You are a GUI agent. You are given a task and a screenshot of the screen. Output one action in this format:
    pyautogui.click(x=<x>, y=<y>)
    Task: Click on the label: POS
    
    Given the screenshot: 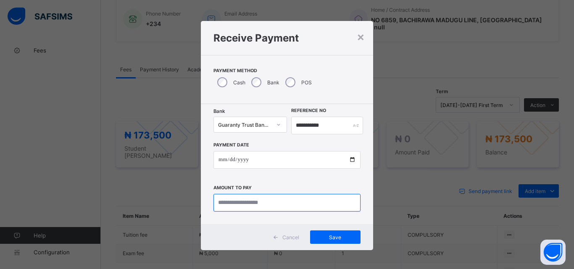 What is the action you would take?
    pyautogui.click(x=306, y=82)
    